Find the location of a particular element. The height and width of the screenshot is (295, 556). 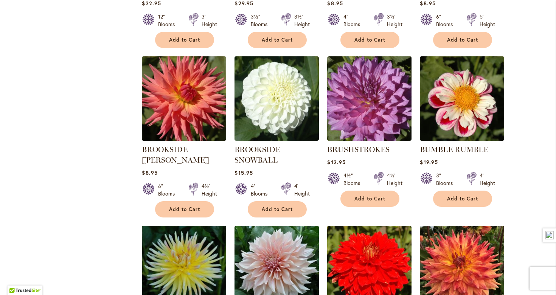

span: $12.95 is located at coordinates (336, 162).